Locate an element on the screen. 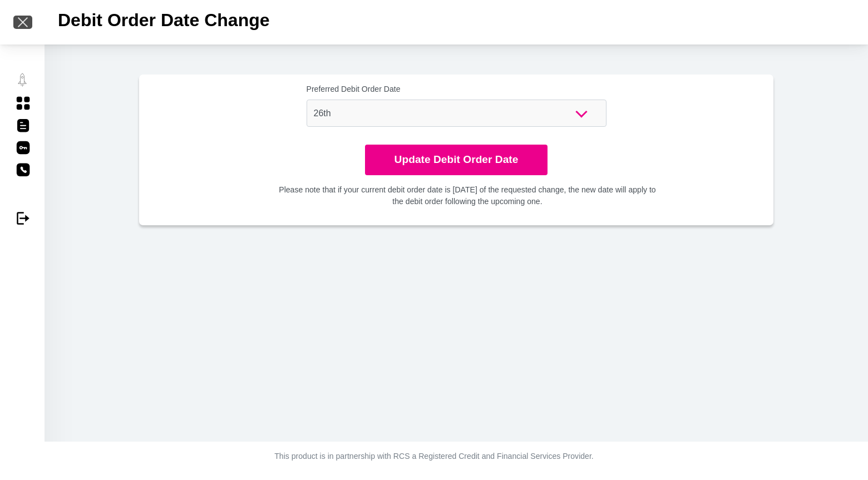  a: Update Password is located at coordinates (22, 147).